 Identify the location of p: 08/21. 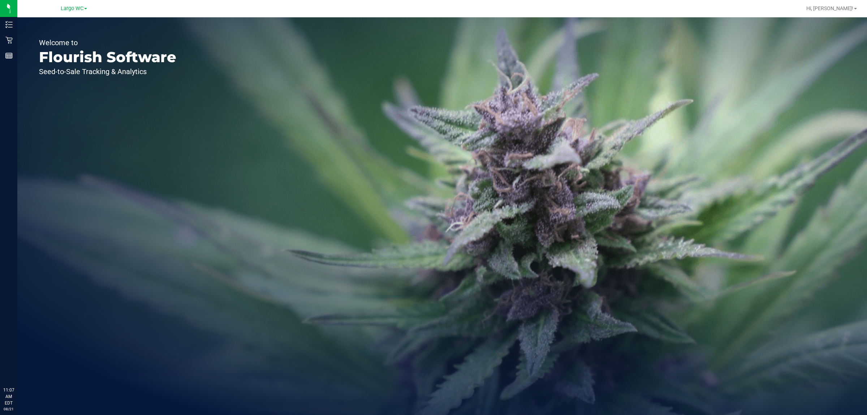
(9, 409).